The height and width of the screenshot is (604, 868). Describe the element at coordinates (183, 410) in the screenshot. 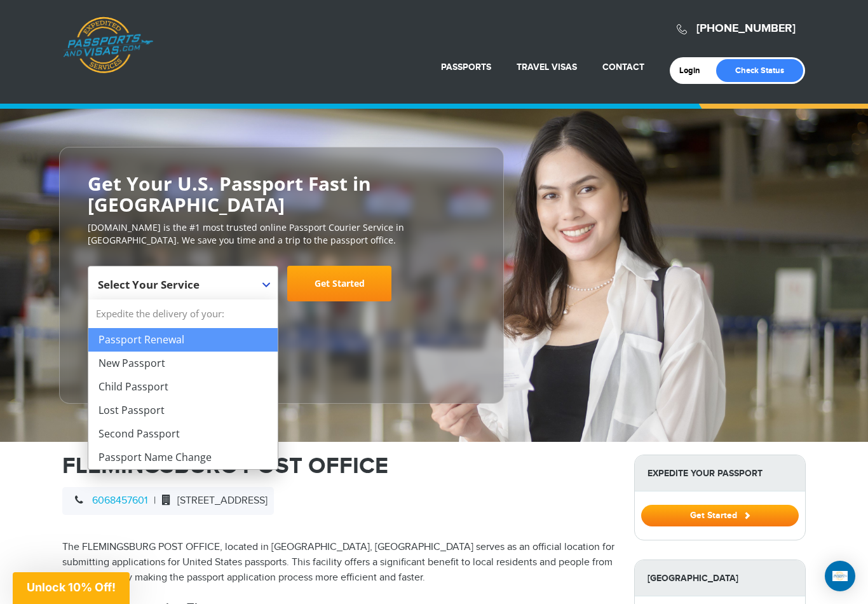

I see `li: Lost Passport` at that location.